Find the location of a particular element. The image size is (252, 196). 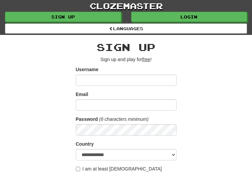

em: (6 characters minimum) is located at coordinates (124, 119).